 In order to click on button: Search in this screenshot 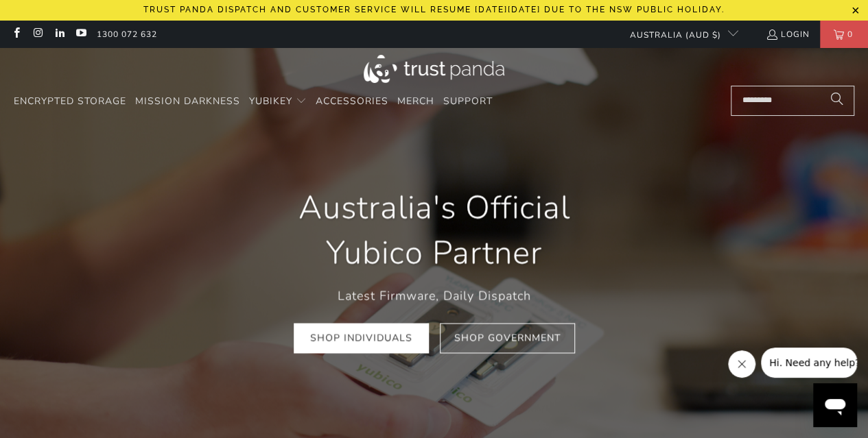, I will do `click(837, 101)`.